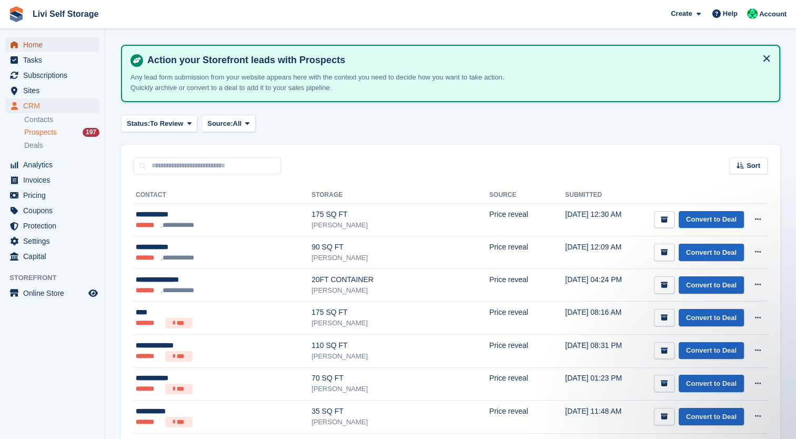 Image resolution: width=796 pixels, height=439 pixels. I want to click on span: Invoices, so click(55, 180).